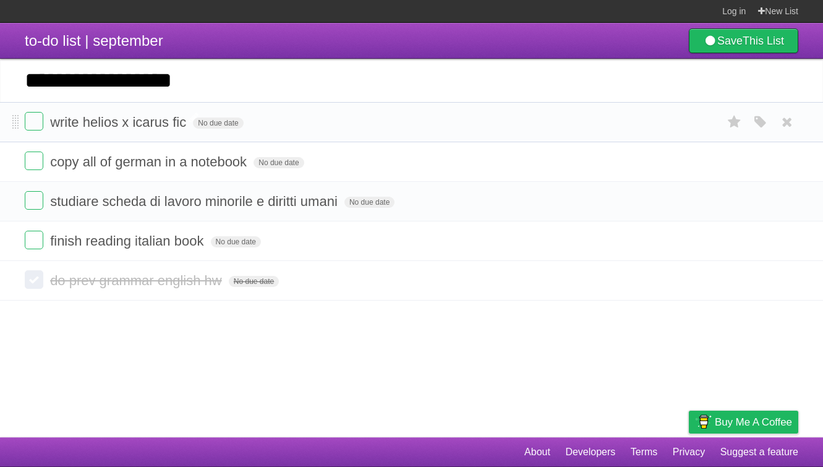  Describe the element at coordinates (119, 122) in the screenshot. I see `span: write helios x icarus fic` at that location.